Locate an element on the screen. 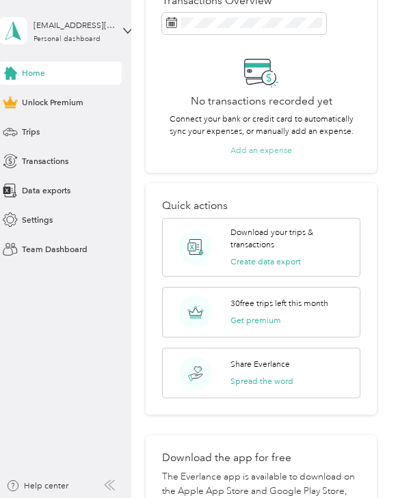  p: Download your trips & transactions is located at coordinates (290, 239).